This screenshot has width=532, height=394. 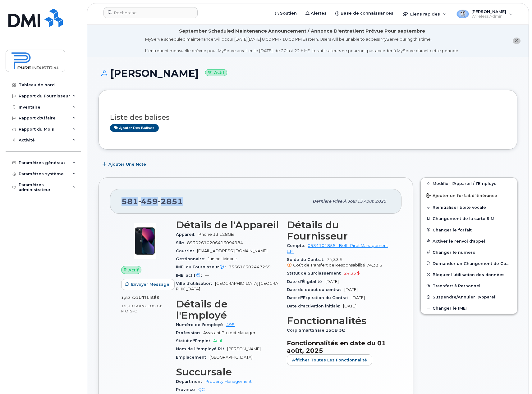 I want to click on span: Afficher Toutes les Fonctionnalité, so click(x=330, y=360).